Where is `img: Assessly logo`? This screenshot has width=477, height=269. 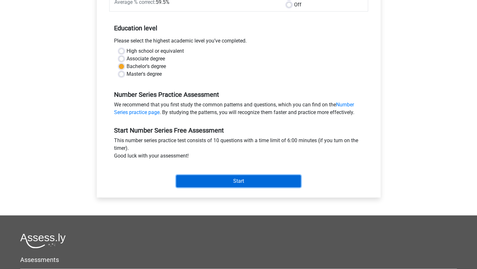
img: Assessly logo is located at coordinates (43, 241).